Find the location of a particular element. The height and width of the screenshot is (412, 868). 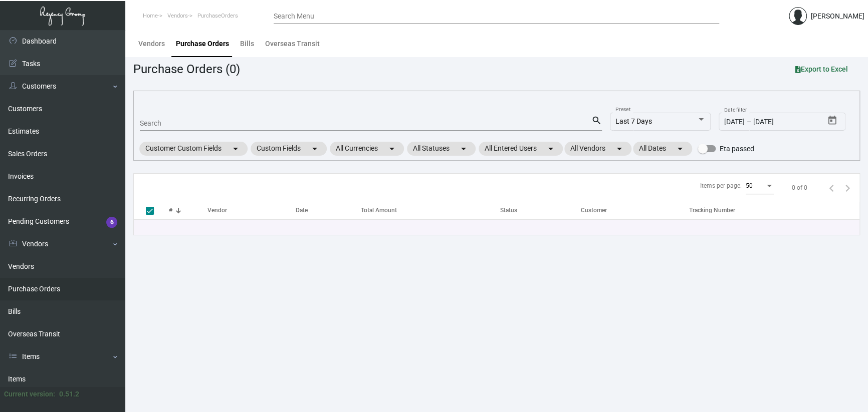

mat-chip: All Dates is located at coordinates (662, 149).